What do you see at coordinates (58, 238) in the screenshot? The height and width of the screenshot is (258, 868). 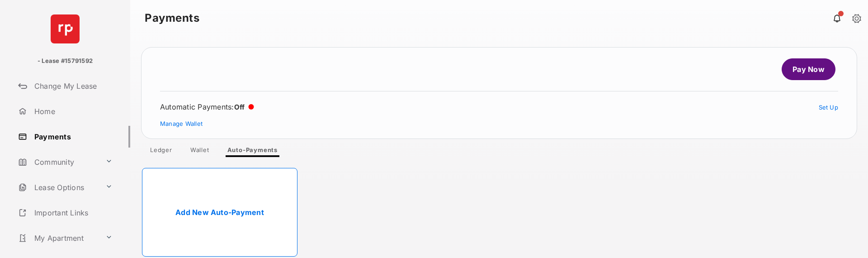 I see `a: My Apartment` at bounding box center [58, 238].